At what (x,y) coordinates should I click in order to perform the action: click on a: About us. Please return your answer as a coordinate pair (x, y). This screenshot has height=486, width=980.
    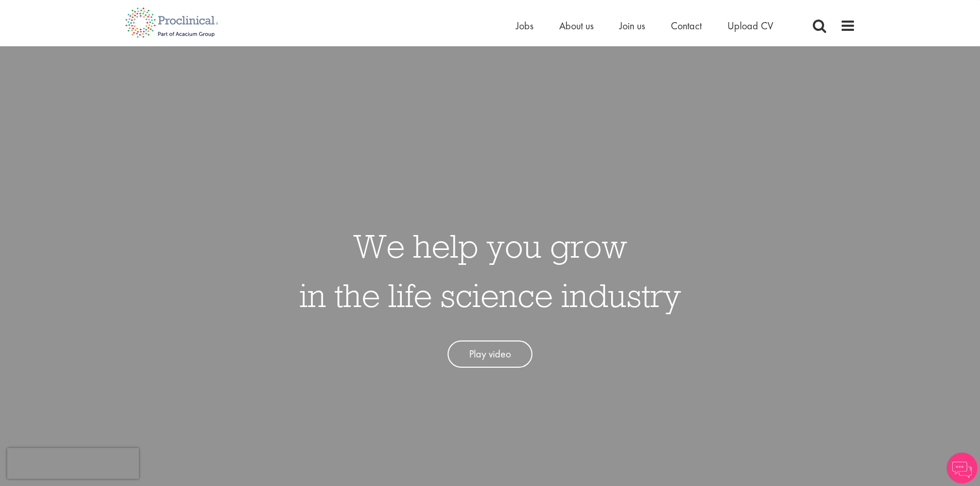
    Looking at the image, I should click on (576, 26).